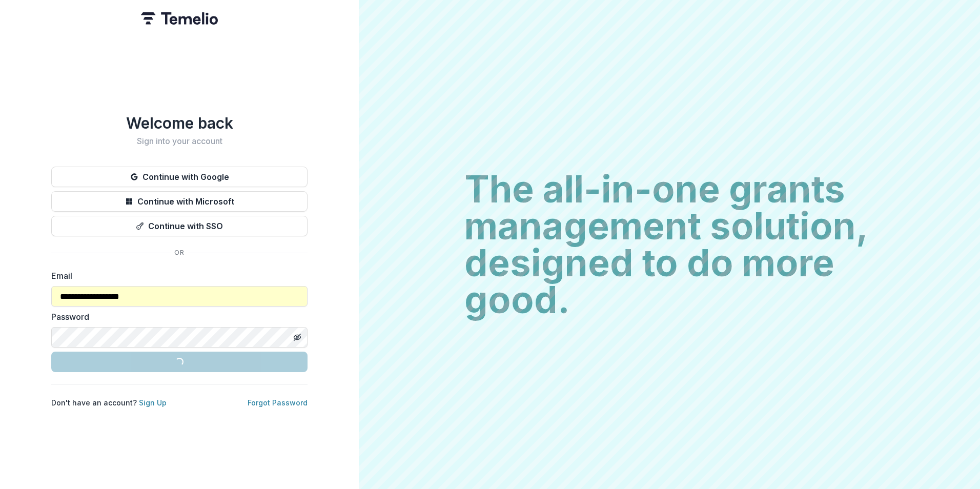 The image size is (980, 489). Describe the element at coordinates (180, 226) in the screenshot. I see `button: Continue with SSO` at that location.